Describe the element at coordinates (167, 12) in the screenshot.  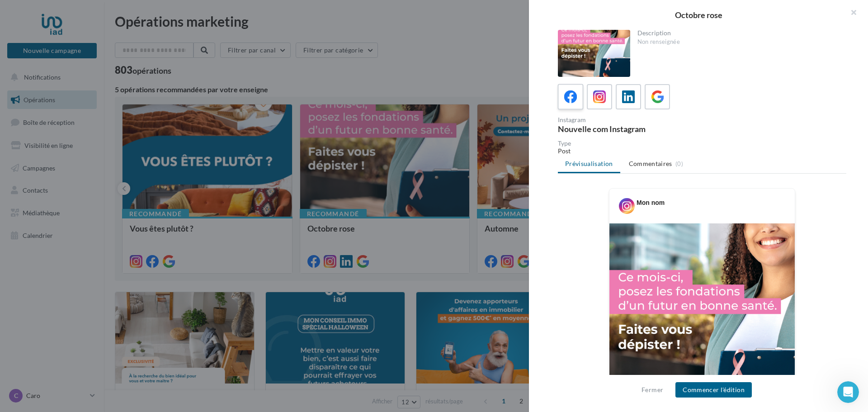
I see `div: Fermer` at that location.